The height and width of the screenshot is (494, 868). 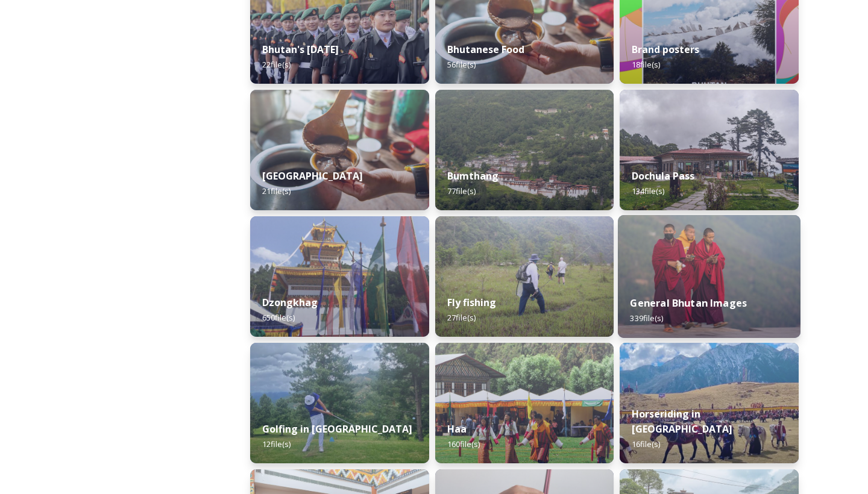 I want to click on img: by%2520Ugyen%2520Wangchuk14.JPG, so click(x=524, y=277).